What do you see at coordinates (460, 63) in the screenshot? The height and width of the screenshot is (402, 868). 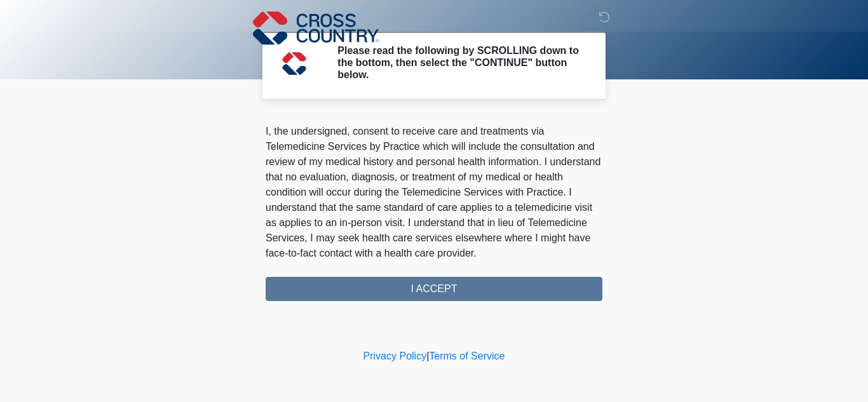 I see `h2: Please read the following by SCROLLING down to the bottom, then select the "CONTINUE" button below.` at bounding box center [460, 63].